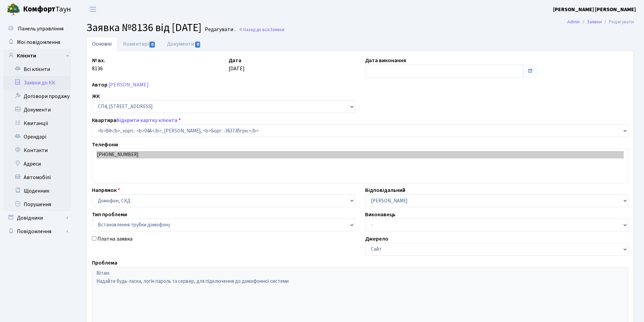 Image resolution: width=644 pixels, height=322 pixels. What do you see at coordinates (37, 204) in the screenshot?
I see `a: Порушення` at bounding box center [37, 204].